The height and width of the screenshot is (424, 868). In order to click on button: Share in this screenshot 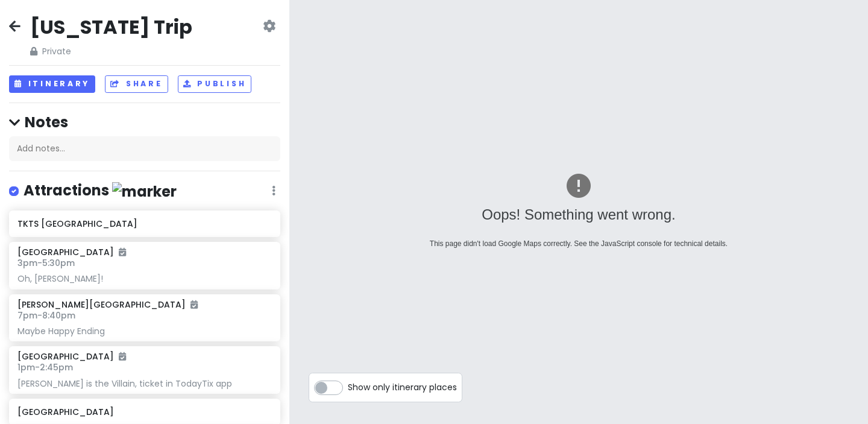, I will do `click(136, 84)`.